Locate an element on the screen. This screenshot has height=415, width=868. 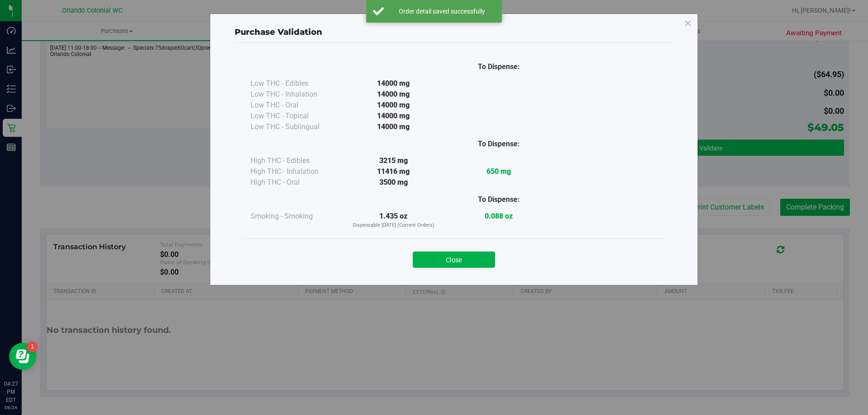
button: Close is located at coordinates (454, 260).